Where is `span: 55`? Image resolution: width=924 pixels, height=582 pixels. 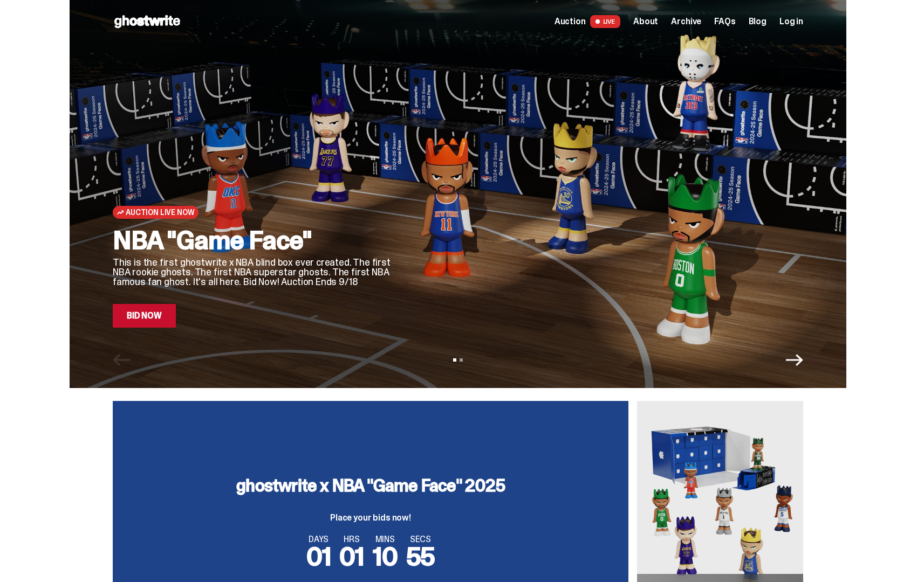
span: 55 is located at coordinates (421, 556).